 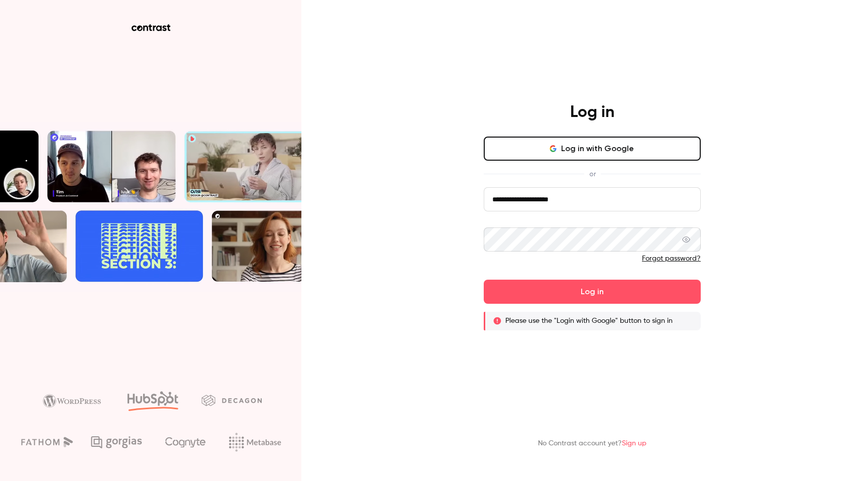 What do you see at coordinates (634, 443) in the screenshot?
I see `a: Sign up` at bounding box center [634, 443].